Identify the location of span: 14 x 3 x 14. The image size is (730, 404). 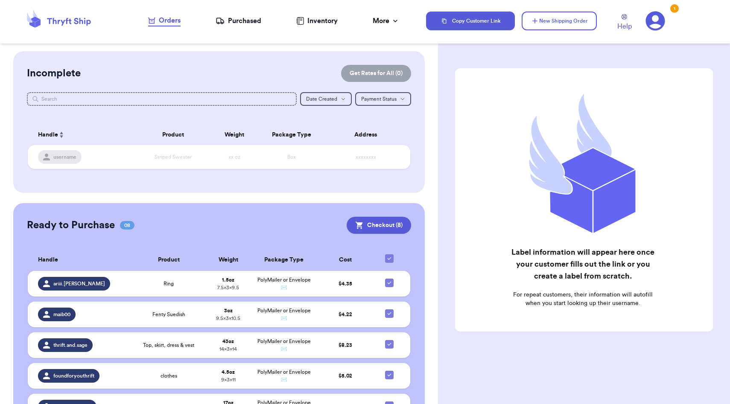
(228, 349).